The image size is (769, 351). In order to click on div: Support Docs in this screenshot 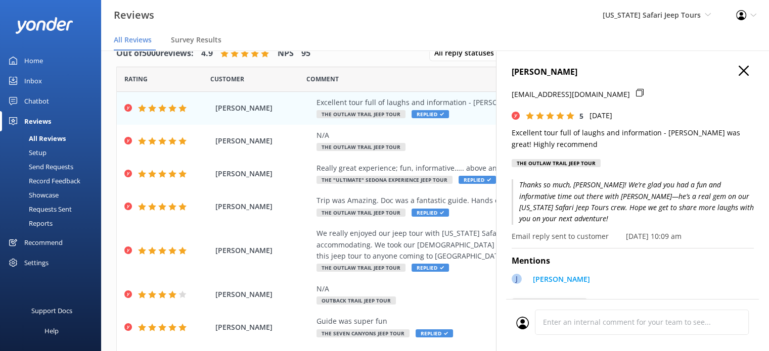, I will do `click(52, 311)`.